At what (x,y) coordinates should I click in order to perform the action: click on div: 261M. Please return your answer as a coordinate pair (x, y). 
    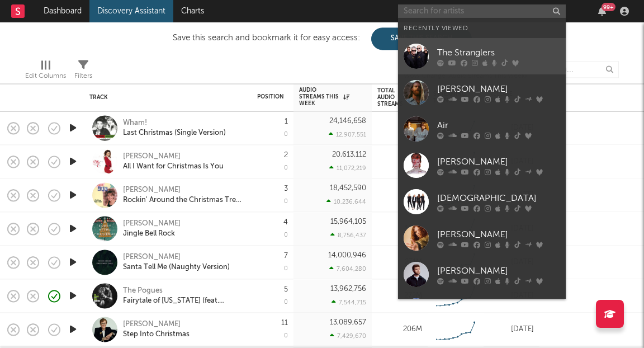
    Looking at the image, I should click on (399, 195).